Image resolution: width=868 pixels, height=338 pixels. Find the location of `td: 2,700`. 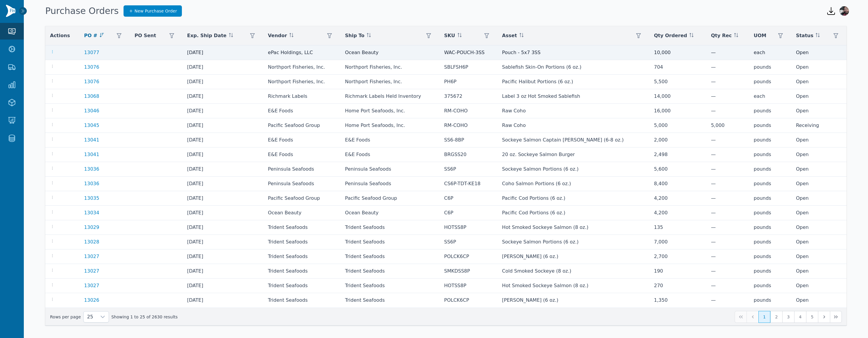

td: 2,700 is located at coordinates (678, 257).